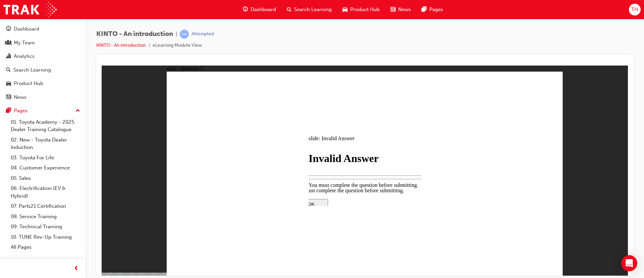  Describe the element at coordinates (43, 83) in the screenshot. I see `a: Product Hub` at that location.